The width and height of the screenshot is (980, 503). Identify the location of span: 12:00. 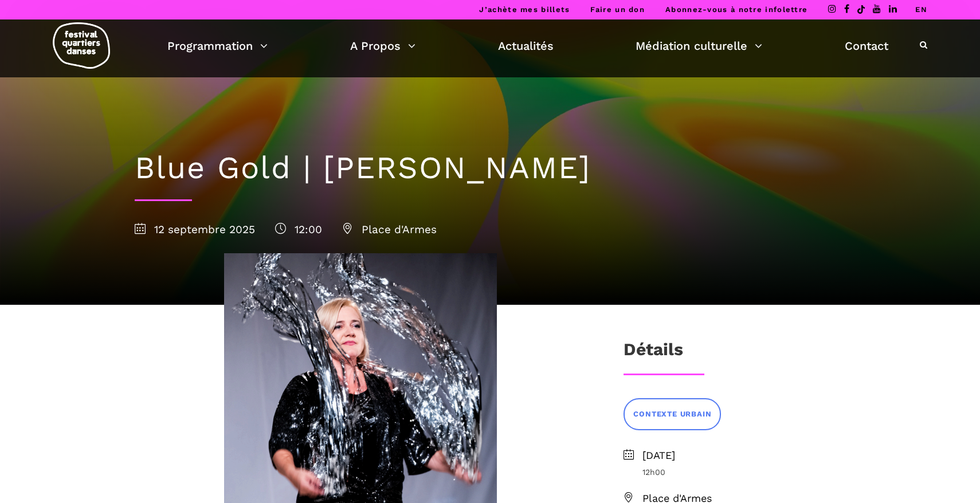
(299, 229).